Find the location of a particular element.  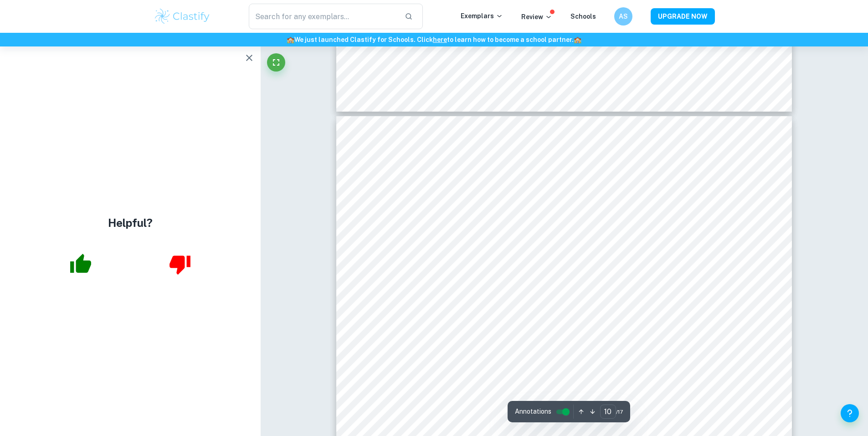

button: Fullscreen is located at coordinates (276, 62).